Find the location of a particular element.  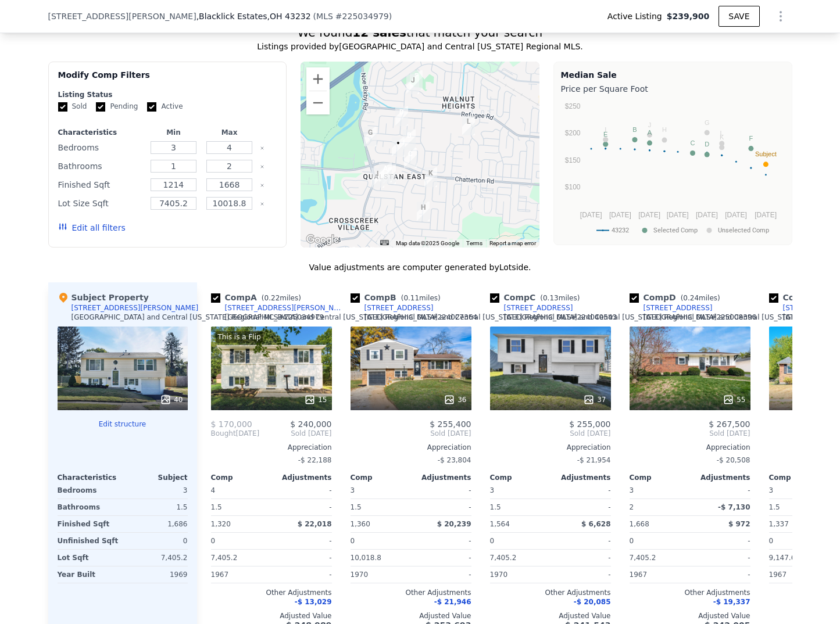

span: , Blacklick Estates is located at coordinates (253, 16).